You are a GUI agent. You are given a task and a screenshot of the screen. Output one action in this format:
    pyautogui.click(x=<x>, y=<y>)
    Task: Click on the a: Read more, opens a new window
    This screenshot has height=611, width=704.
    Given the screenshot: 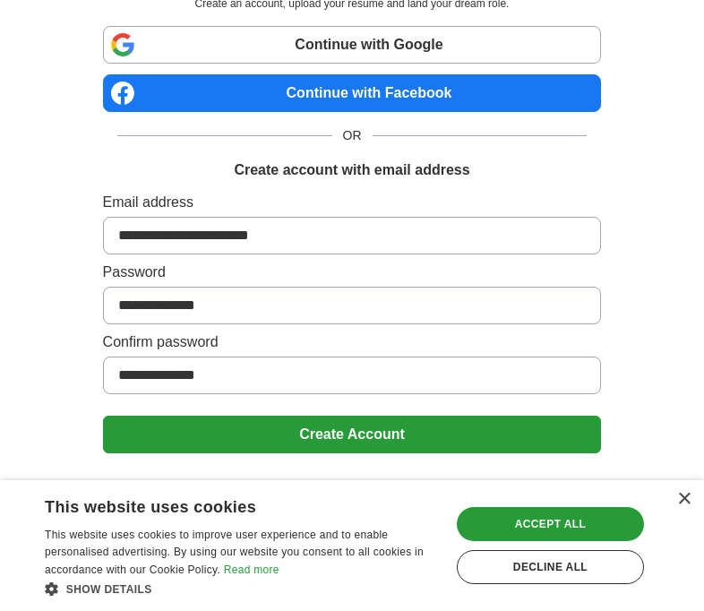 What is the action you would take?
    pyautogui.click(x=252, y=570)
    